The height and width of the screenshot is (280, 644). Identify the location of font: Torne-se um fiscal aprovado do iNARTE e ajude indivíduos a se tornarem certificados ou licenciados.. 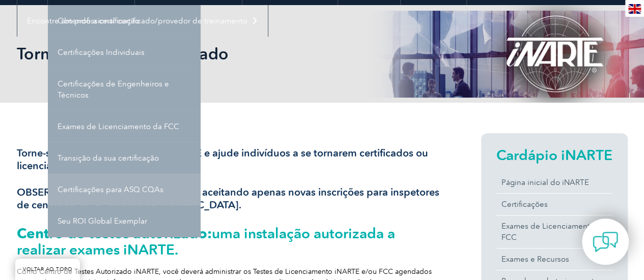
(223, 159).